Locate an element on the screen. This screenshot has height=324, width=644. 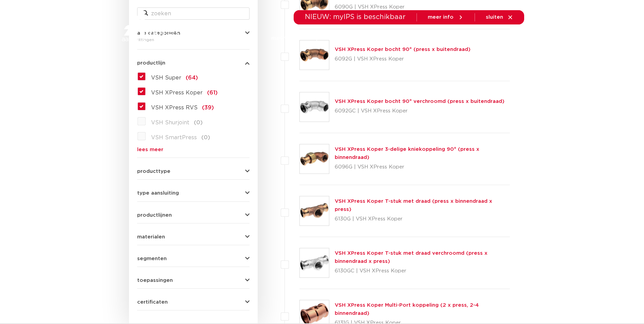
a: sluiten is located at coordinates (500, 17).